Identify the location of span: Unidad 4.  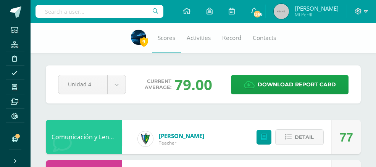
(83, 84).